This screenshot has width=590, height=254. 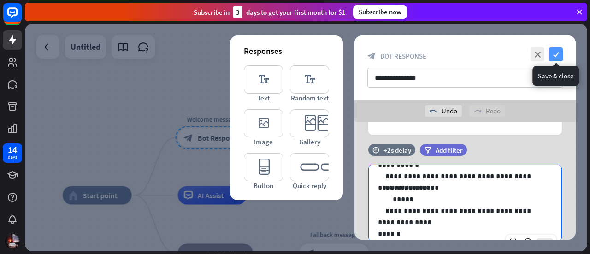 I want to click on i: redo, so click(x=477, y=111).